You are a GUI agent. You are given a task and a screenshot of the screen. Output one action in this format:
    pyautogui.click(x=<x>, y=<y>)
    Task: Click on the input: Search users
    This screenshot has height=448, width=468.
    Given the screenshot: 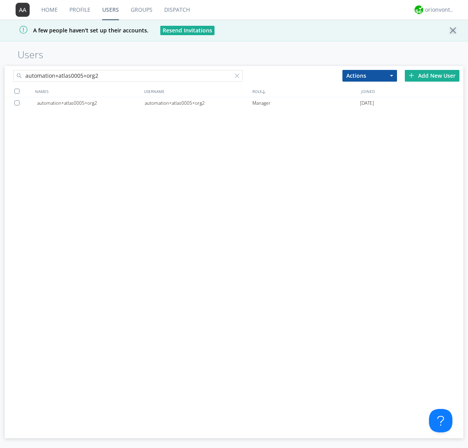 What is the action you would take?
    pyautogui.click(x=128, y=76)
    